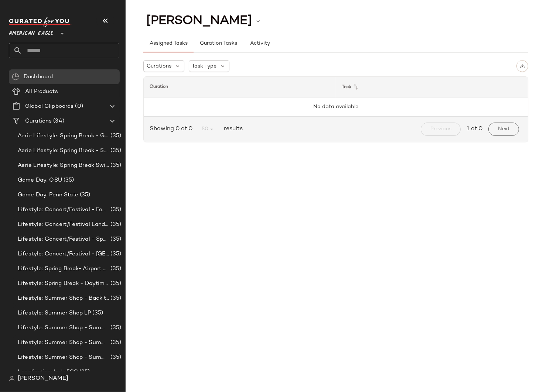 The height and width of the screenshot is (392, 546). I want to click on td: No data available, so click(336, 107).